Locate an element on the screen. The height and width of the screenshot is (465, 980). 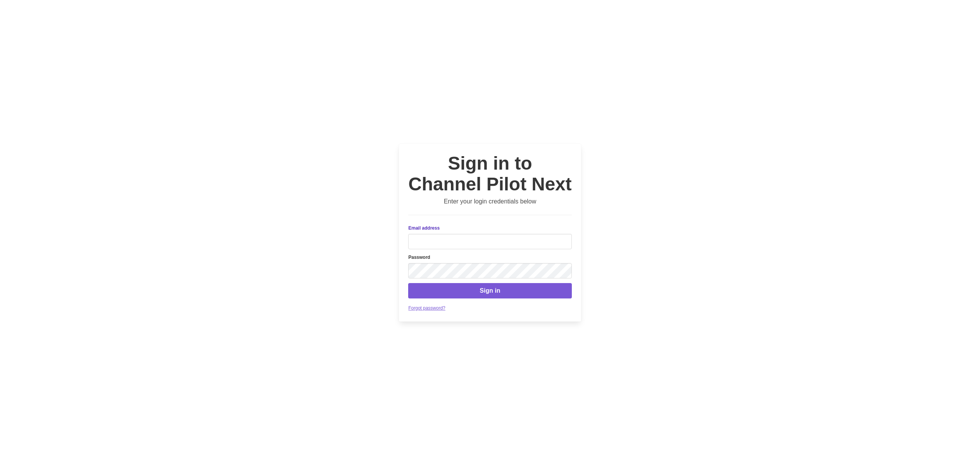
button: Sign in is located at coordinates (490, 291).